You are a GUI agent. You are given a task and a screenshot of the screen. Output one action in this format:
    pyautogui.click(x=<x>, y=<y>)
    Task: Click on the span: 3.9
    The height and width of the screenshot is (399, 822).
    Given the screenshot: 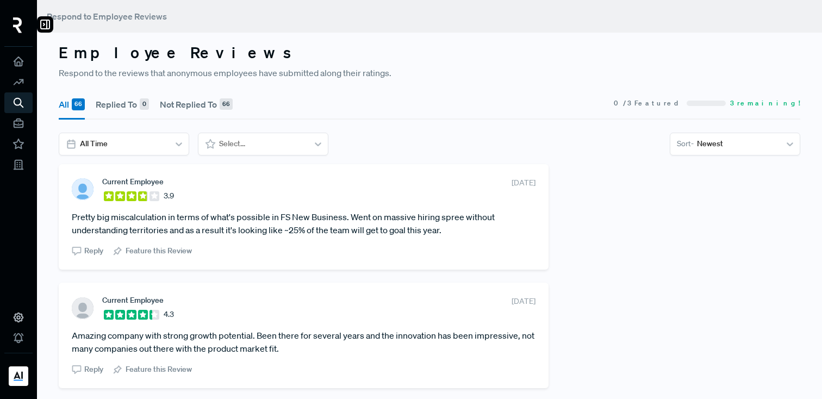 What is the action you would take?
    pyautogui.click(x=169, y=196)
    